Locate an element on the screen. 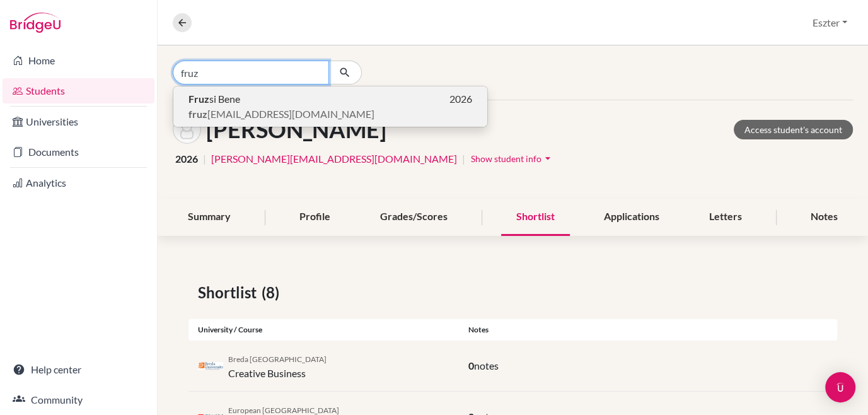 Image resolution: width=868 pixels, height=415 pixels. div: Grades/Scores is located at coordinates (413, 217).